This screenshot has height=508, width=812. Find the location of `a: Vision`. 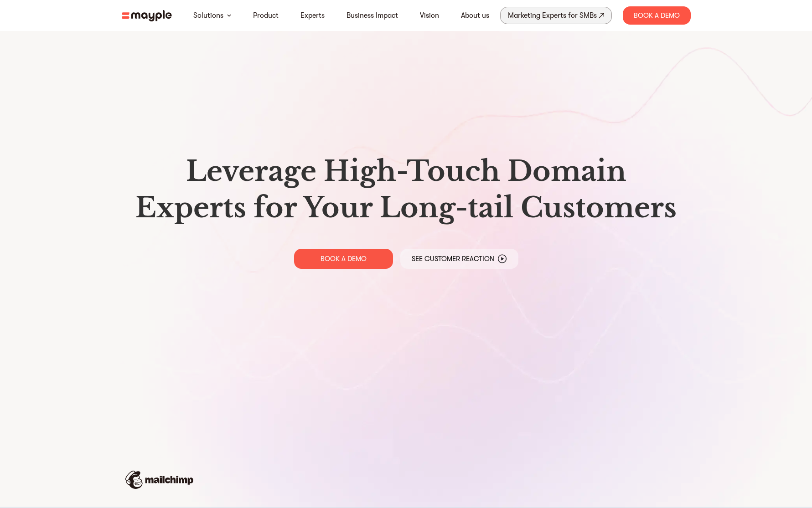

a: Vision is located at coordinates (429, 15).